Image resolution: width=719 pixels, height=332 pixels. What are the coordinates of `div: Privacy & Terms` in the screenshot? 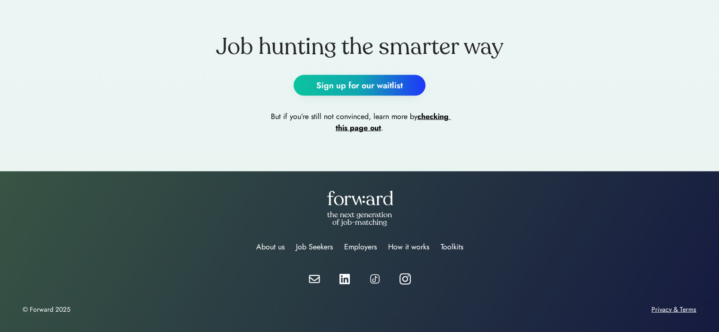 It's located at (674, 310).